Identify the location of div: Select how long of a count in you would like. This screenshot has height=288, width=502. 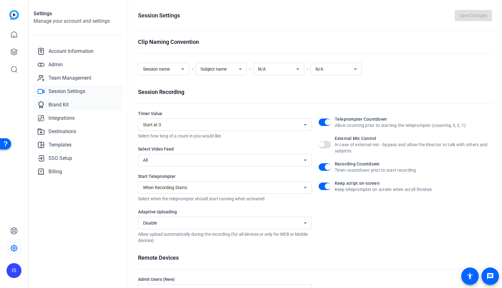
(225, 136).